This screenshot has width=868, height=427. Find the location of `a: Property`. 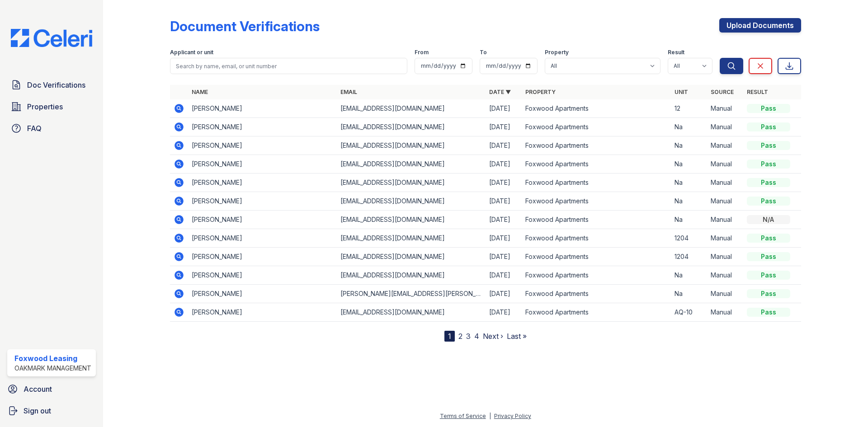

a: Property is located at coordinates (540, 92).